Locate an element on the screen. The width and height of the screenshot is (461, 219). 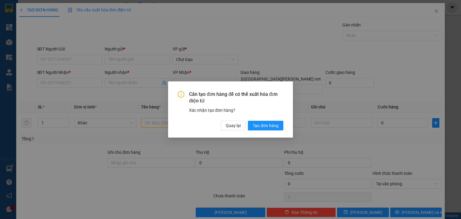
button: Tạo đơn hàng is located at coordinates (266, 126).